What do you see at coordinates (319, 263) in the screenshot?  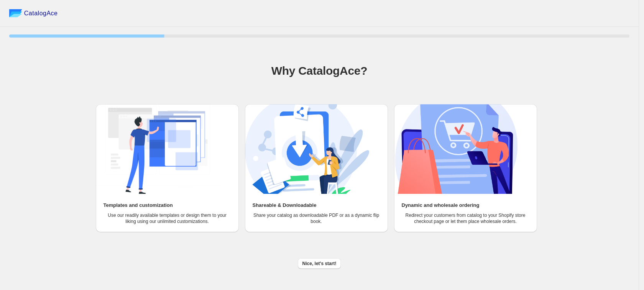 I see `button: Nice, let's start!` at bounding box center [319, 263].